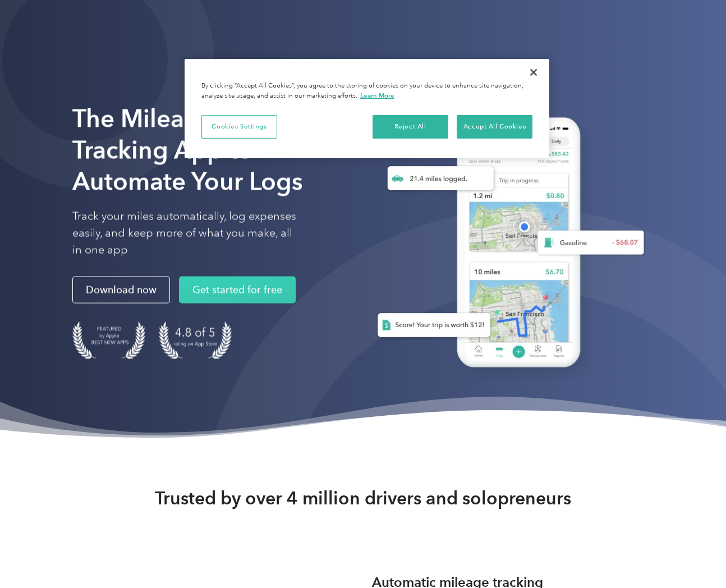  What do you see at coordinates (185, 233) in the screenshot?
I see `p: Track your miles automatically, log expenses easily, and keep more of what you make, all in one app` at bounding box center [185, 233].